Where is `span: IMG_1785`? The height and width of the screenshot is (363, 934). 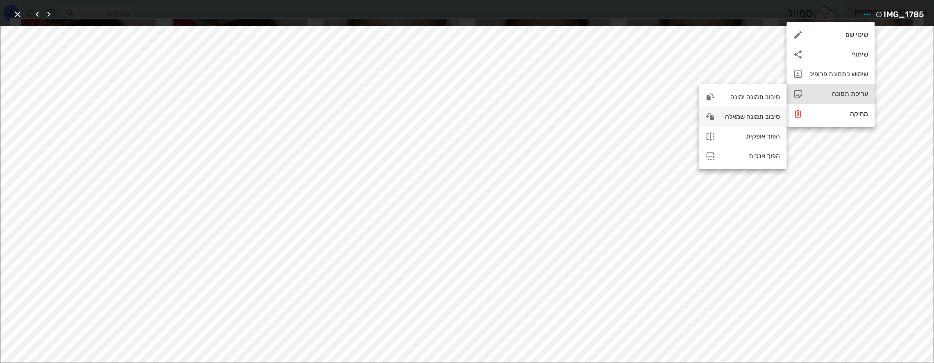
span: IMG_1785 is located at coordinates (904, 14).